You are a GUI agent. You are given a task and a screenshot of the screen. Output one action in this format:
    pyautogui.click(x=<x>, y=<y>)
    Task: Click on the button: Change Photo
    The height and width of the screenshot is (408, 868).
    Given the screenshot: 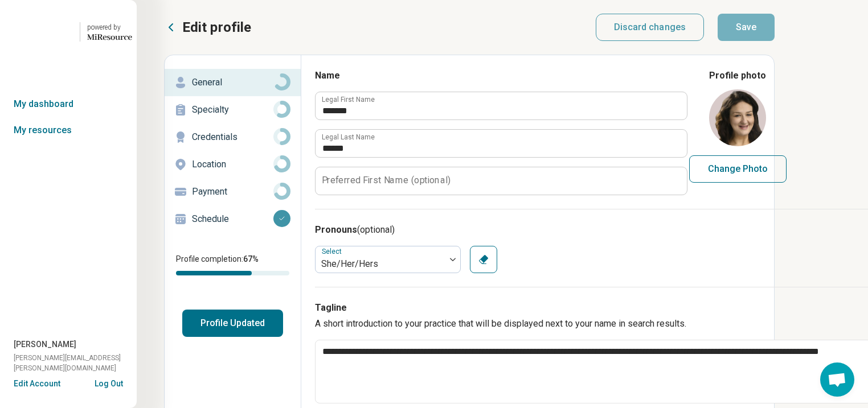 What is the action you would take?
    pyautogui.click(x=737, y=169)
    